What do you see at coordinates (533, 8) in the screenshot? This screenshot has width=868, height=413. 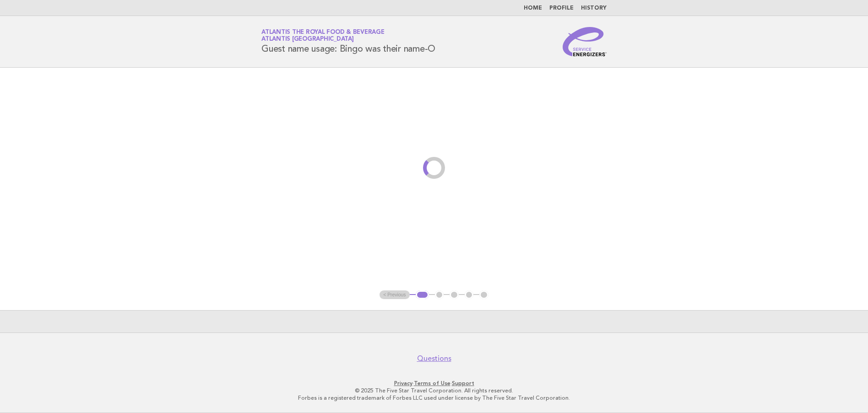 I see `a: Home` at bounding box center [533, 8].